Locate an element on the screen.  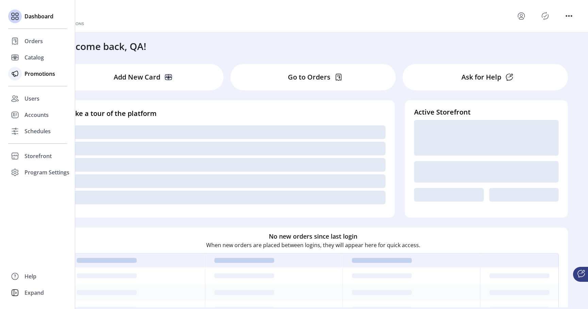
span: Users is located at coordinates (32, 99).